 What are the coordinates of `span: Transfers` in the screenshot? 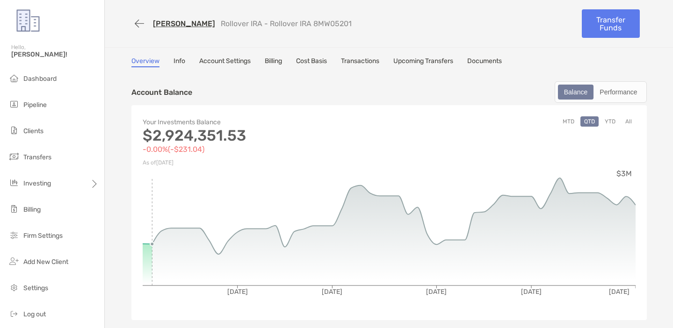 It's located at (37, 157).